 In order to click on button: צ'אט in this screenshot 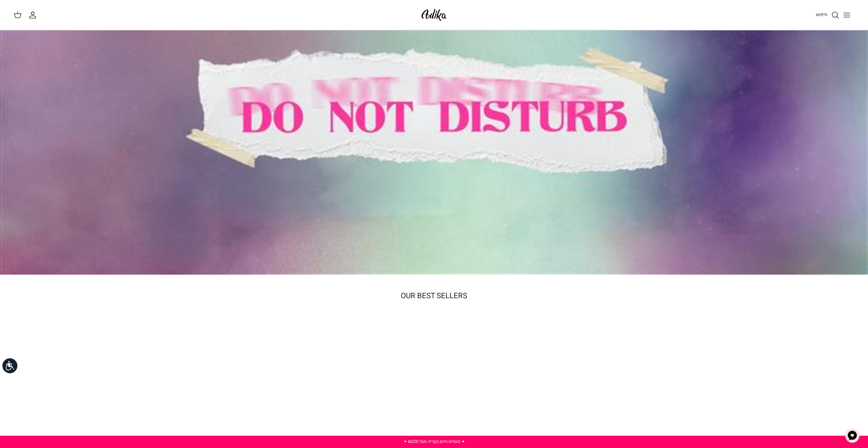, I will do `click(852, 436)`.